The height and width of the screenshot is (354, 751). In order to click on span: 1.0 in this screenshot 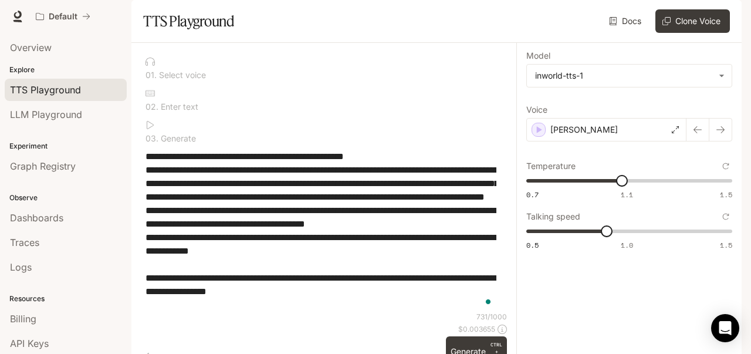, I will do `click(627, 245)`.